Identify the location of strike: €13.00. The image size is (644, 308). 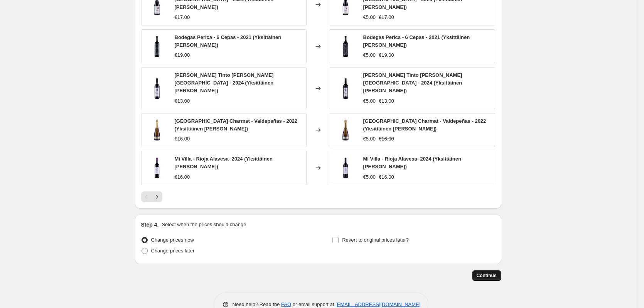
(387, 101).